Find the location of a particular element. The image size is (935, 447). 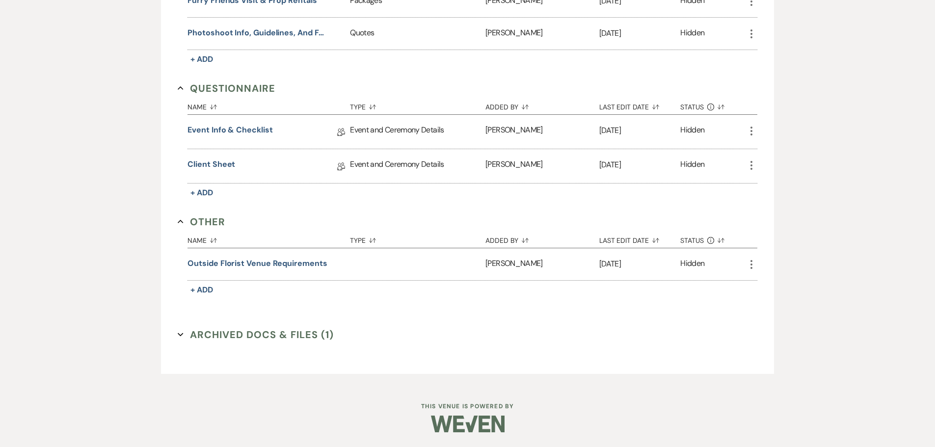

button: Outside Florist Venue Requirements is located at coordinates (257, 263).